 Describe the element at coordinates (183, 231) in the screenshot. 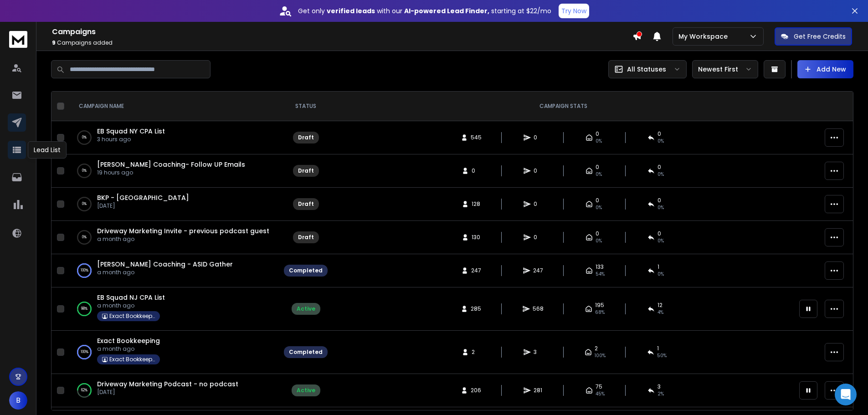

I see `a: Driveway Marketing Invite - previous podcast guest` at that location.